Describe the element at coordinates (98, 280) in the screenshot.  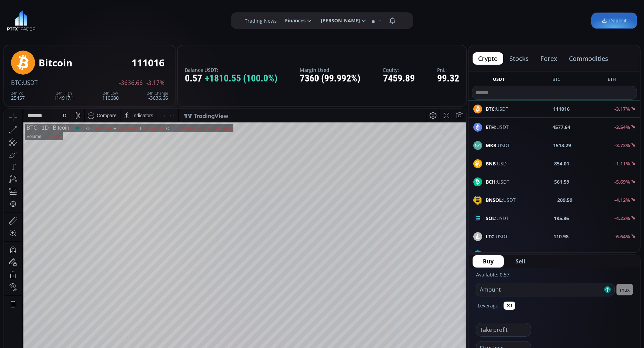
I see `div: Go to` at that location.